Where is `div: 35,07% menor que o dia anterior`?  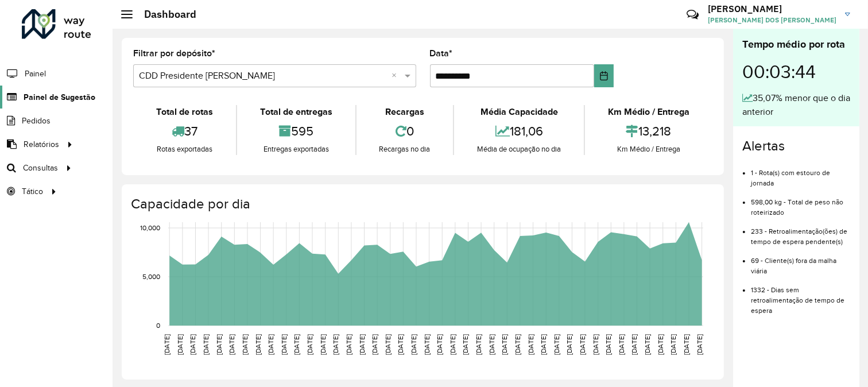
div: 35,07% menor que o dia anterior is located at coordinates (796, 105).